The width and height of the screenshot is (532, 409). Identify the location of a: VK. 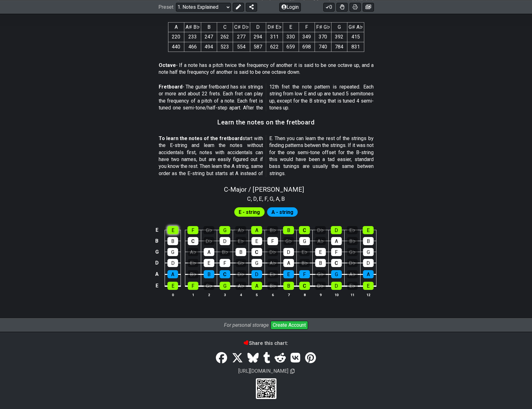
(295, 358).